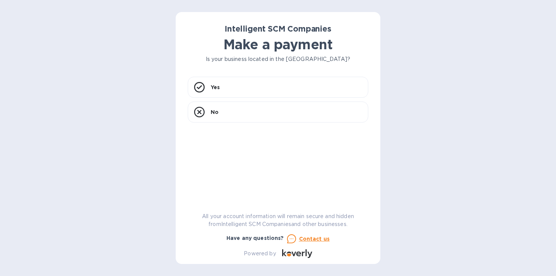  What do you see at coordinates (255, 238) in the screenshot?
I see `b: Have any questions?` at bounding box center [255, 238].